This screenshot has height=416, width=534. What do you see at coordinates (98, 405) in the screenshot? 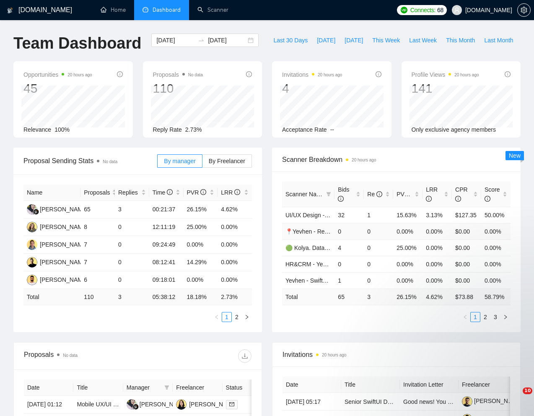
I see `td: Mobile UX/UI Designer for Next.js Application` at bounding box center [98, 405].